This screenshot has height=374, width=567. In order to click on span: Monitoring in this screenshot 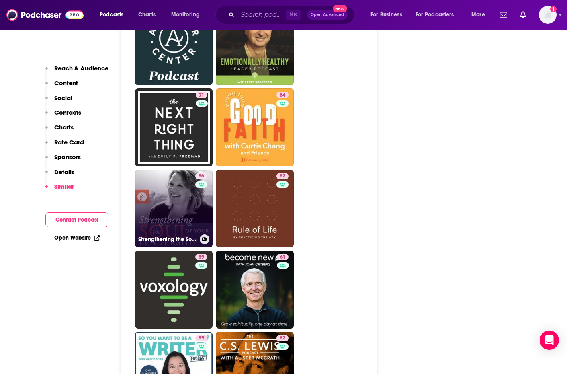, I will do `click(185, 15)`.